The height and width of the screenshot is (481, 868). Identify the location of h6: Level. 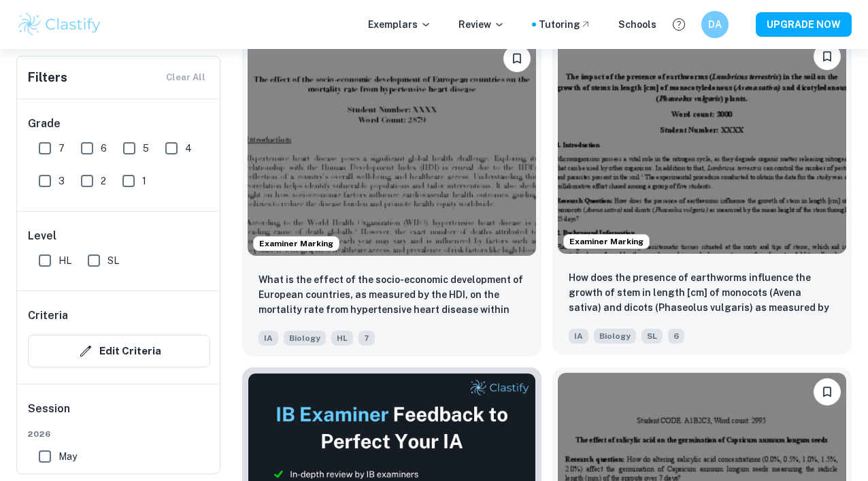
(119, 236).